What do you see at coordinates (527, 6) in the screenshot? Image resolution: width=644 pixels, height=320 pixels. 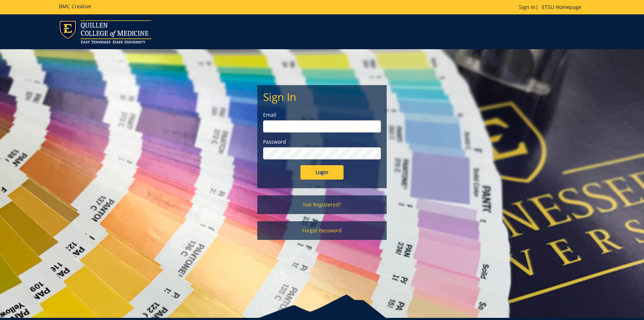 I see `a: Sign In` at bounding box center [527, 6].